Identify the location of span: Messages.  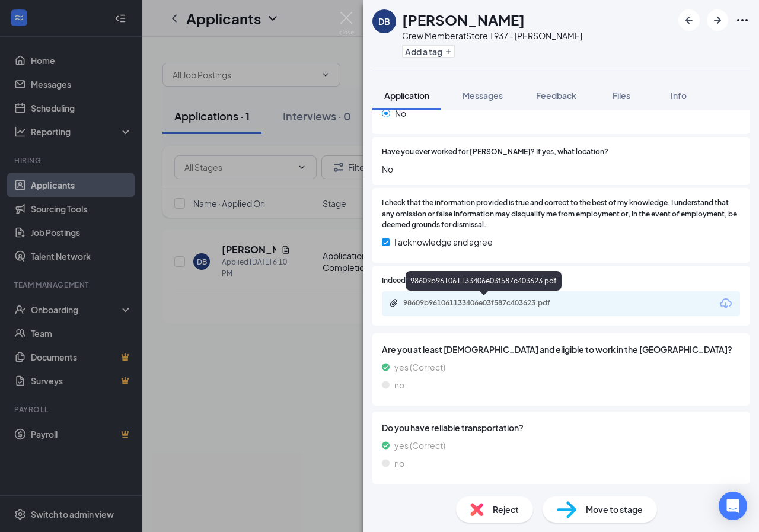
(482, 96).